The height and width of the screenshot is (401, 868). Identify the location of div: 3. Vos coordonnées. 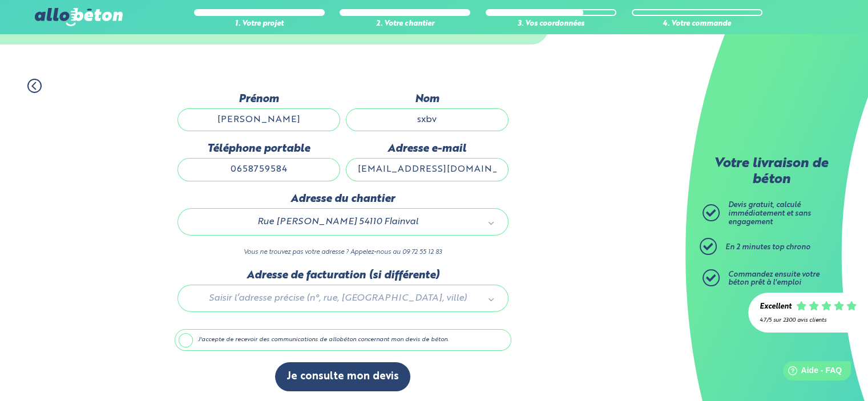
(550, 24).